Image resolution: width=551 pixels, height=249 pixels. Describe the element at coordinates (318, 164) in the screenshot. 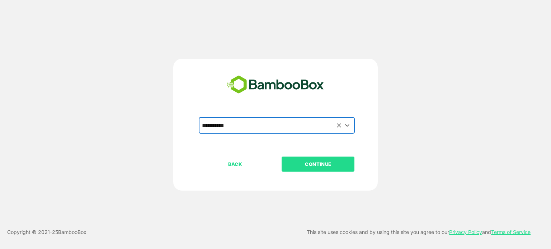

I see `p: CONTINUE` at that location.